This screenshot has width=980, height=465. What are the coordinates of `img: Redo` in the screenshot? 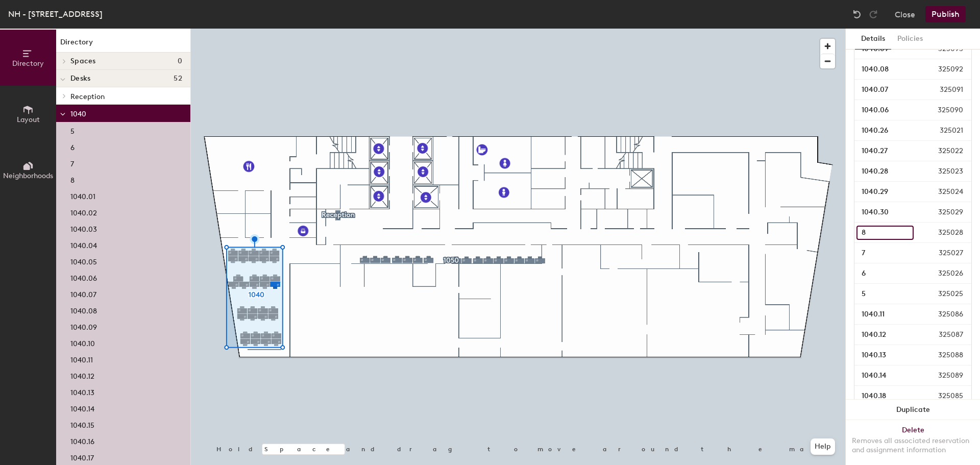 It's located at (873, 14).